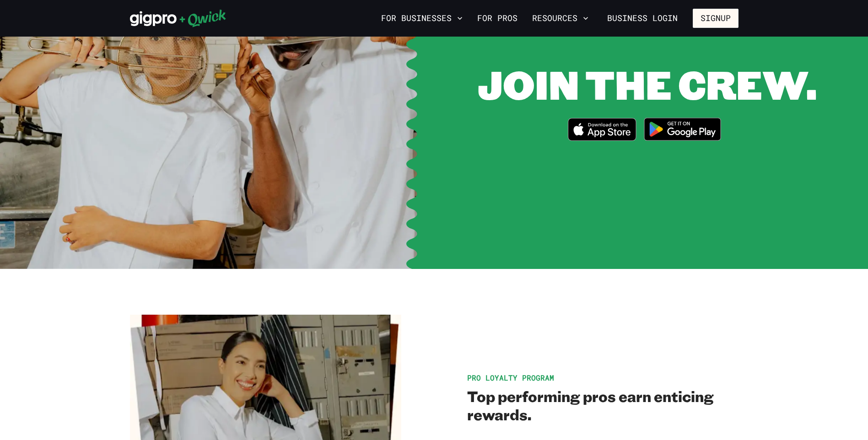 This screenshot has height=440, width=868. Describe the element at coordinates (422, 18) in the screenshot. I see `button: For Businesses` at that location.